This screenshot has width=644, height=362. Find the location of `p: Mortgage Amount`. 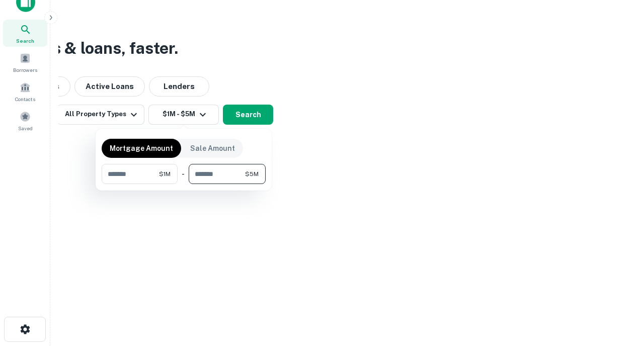

p: Mortgage Amount is located at coordinates (141, 148).